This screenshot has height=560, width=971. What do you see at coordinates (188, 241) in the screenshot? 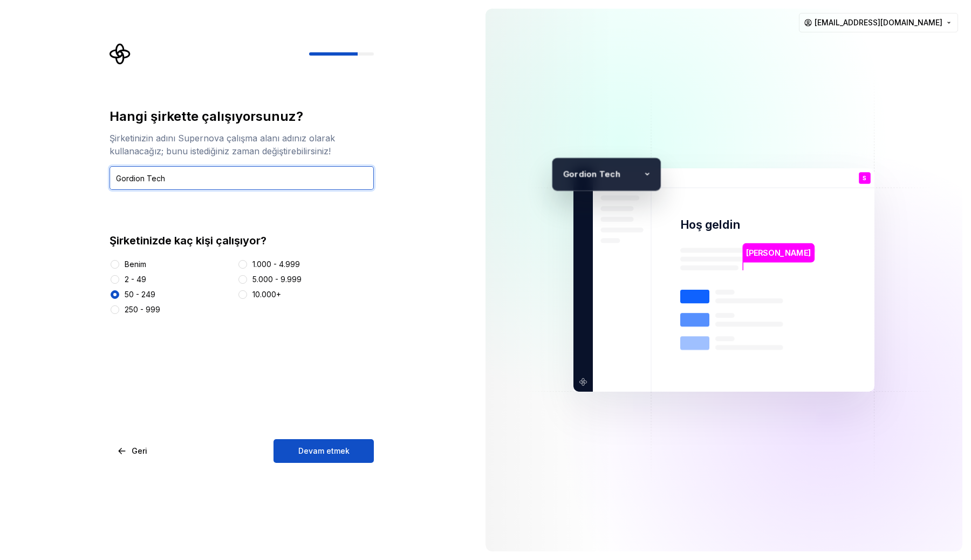
I see `font: Şirketinizde kaç kişi çalışıyor?` at bounding box center [188, 241].